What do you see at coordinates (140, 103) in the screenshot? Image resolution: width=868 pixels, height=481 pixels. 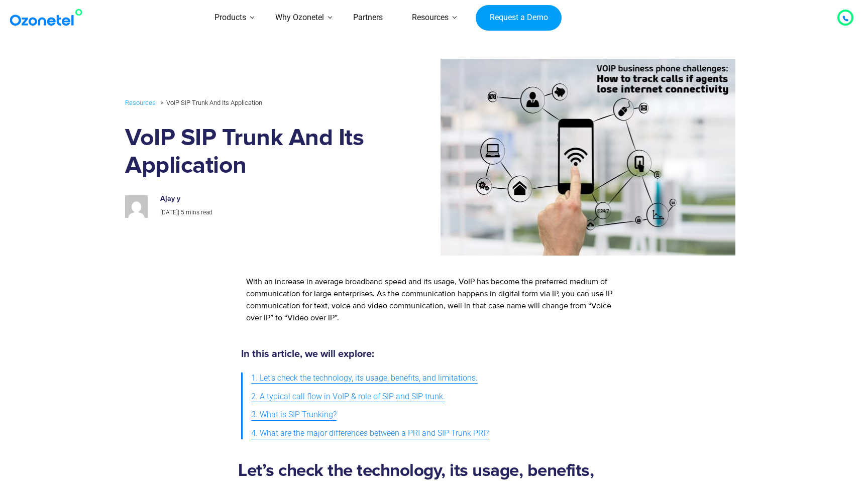 I see `a: Resources` at bounding box center [140, 103].